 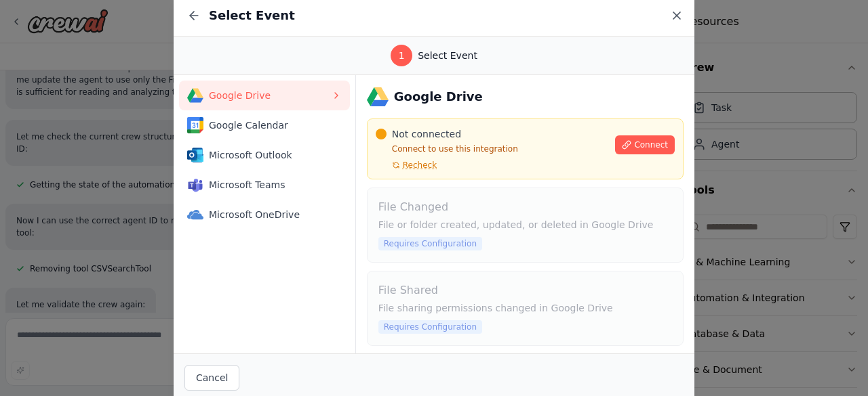 I want to click on h3: Google Drive, so click(x=438, y=97).